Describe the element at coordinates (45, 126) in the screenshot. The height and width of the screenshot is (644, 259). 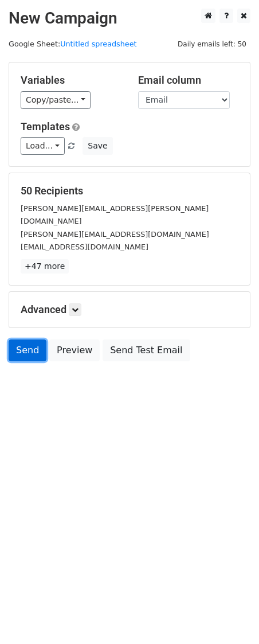
I see `a: Templates` at that location.